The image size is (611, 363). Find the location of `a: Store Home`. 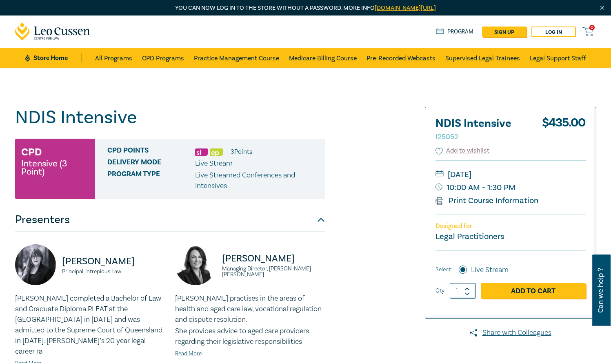

a: Store Home is located at coordinates (53, 58).